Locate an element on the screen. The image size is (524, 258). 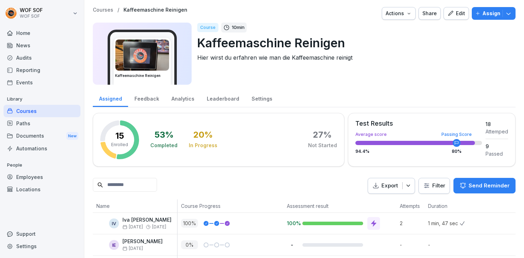
p: Attempts is located at coordinates (410, 206).